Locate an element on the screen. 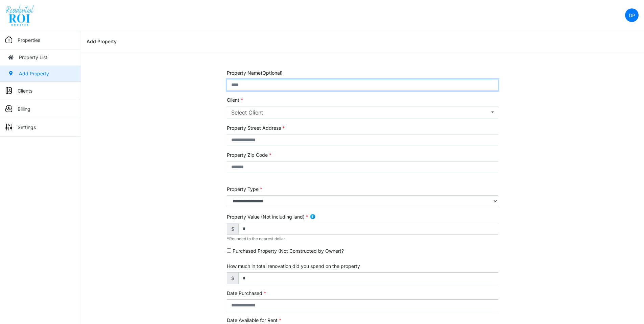 This screenshot has height=324, width=644. img: info.png is located at coordinates (313, 217).